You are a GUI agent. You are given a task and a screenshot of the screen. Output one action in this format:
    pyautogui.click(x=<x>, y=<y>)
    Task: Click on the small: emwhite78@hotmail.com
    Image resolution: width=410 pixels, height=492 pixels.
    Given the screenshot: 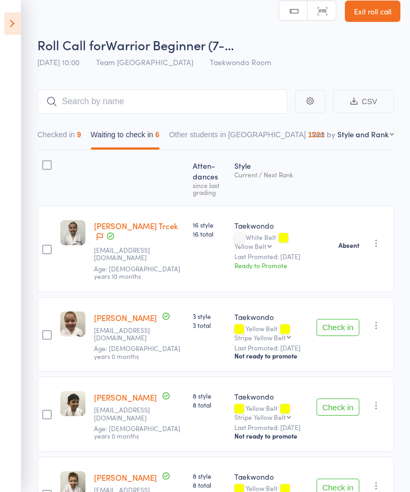 What is the action you would take?
    pyautogui.click(x=129, y=254)
    